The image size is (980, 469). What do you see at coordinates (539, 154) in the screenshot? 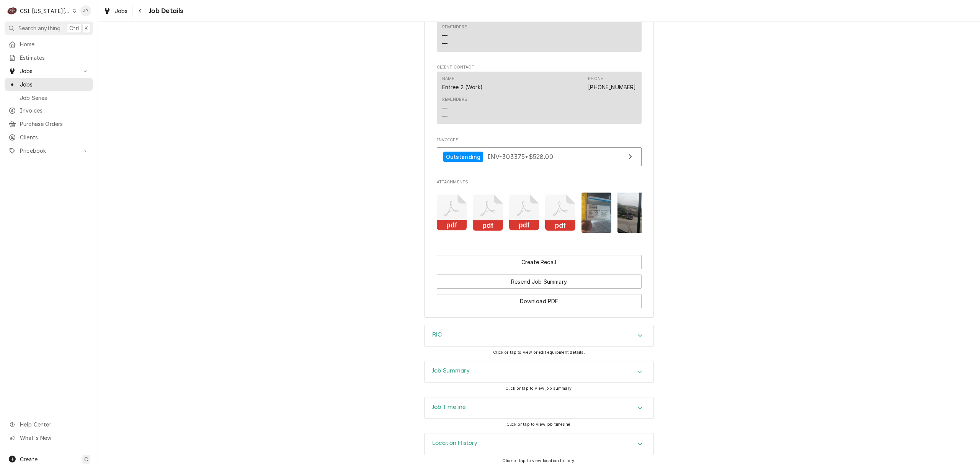
I see `div: Invoices` at bounding box center [539, 154].